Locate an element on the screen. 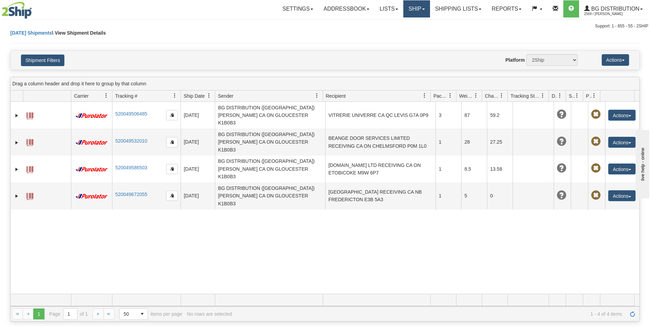 The height and width of the screenshot is (327, 650). span: Ship Date is located at coordinates (194, 96).